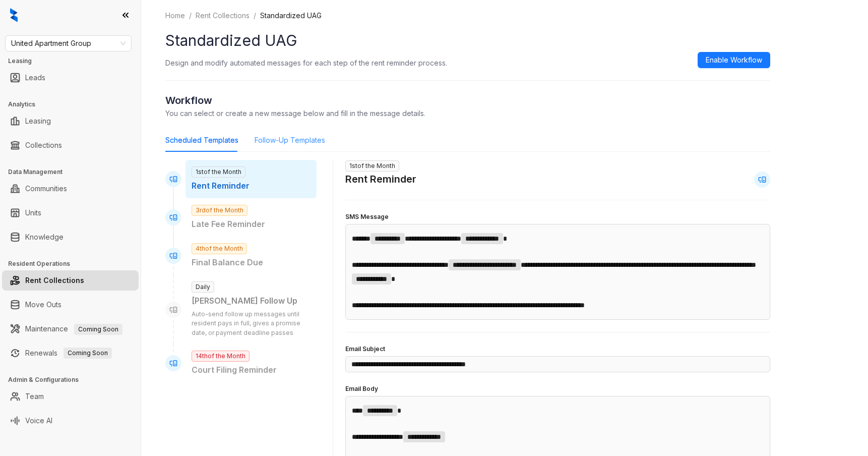 The width and height of the screenshot is (868, 456). What do you see at coordinates (70, 121) in the screenshot?
I see `li: Leasing` at bounding box center [70, 121].